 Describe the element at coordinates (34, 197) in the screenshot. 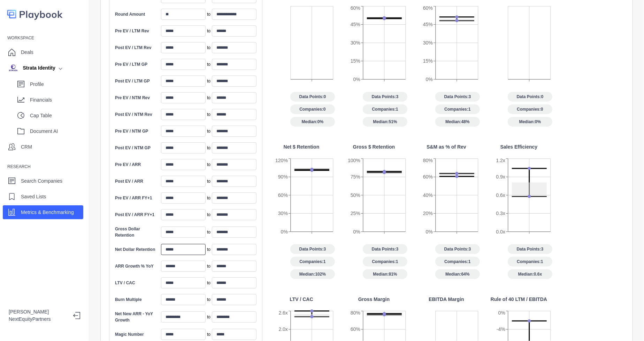

I see `p: Saved Lists` at that location.